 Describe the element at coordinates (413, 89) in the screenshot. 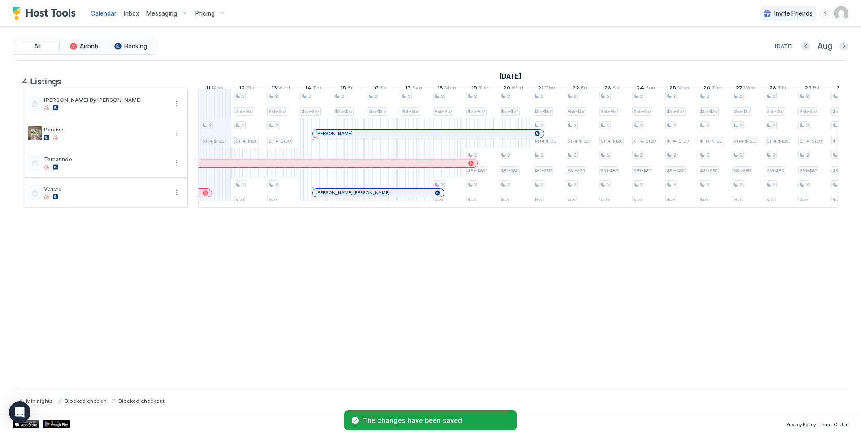

I see `a: August 17, 2025` at that location.